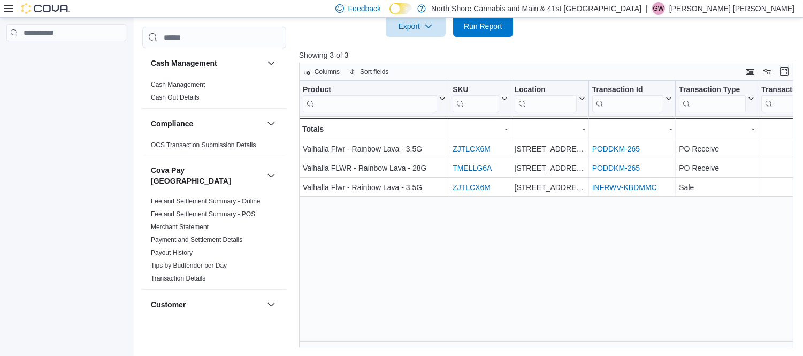 The image size is (803, 356). What do you see at coordinates (416, 26) in the screenshot?
I see `button: Export` at bounding box center [416, 26].